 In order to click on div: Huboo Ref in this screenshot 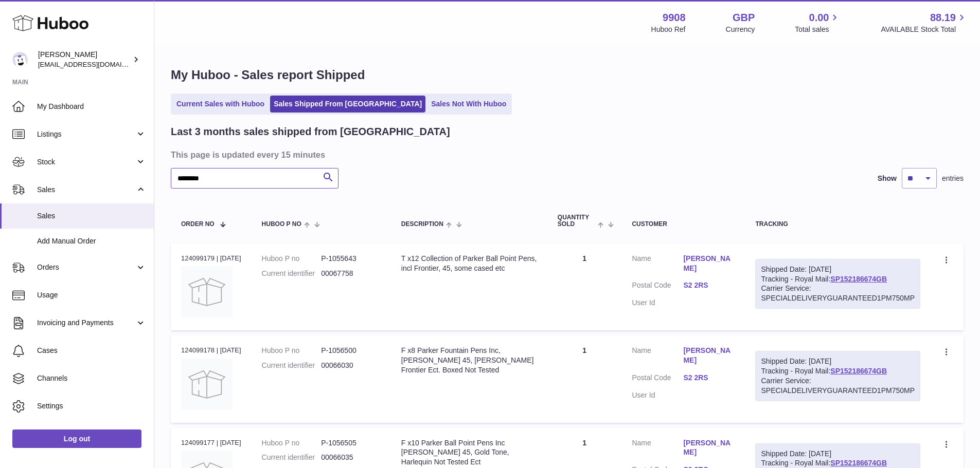, I will do `click(668, 29)`.